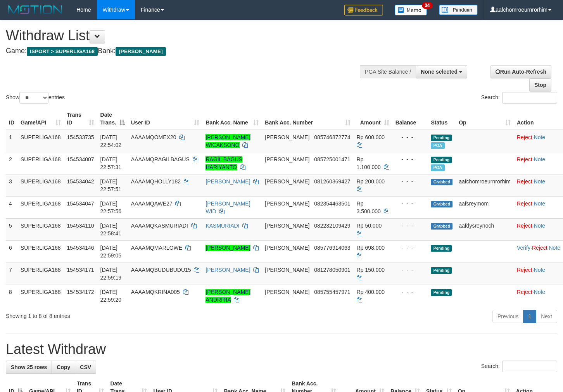  I want to click on td: 8, so click(12, 296).